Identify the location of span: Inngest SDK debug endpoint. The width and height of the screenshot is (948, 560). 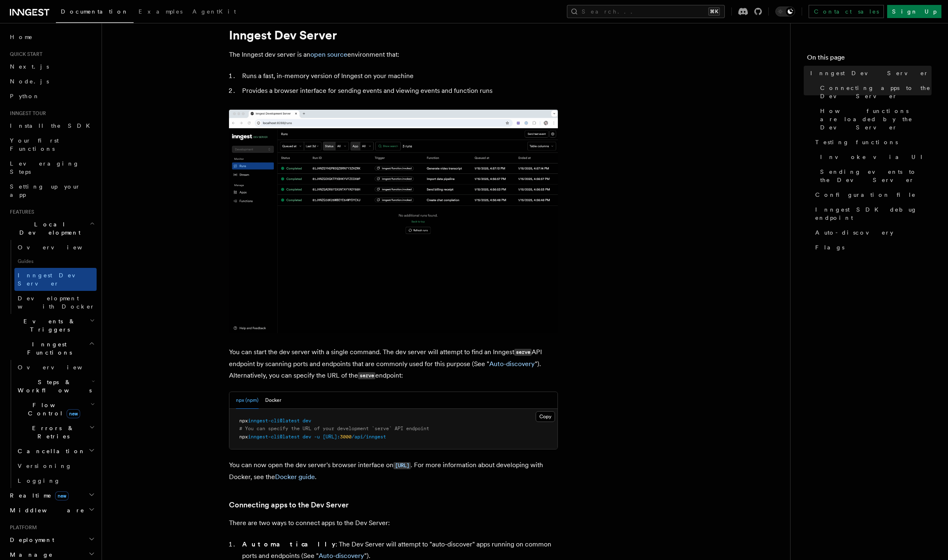
(873, 214).